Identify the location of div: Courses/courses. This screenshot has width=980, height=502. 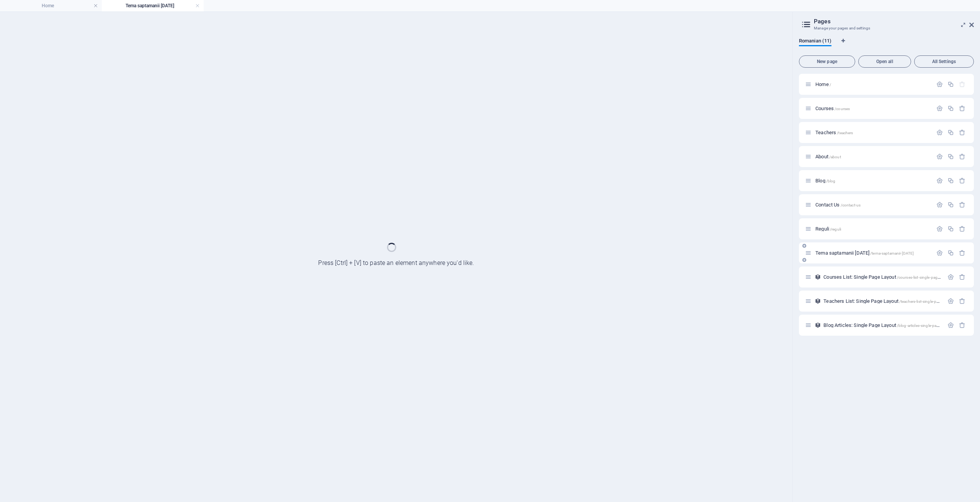
(873, 108).